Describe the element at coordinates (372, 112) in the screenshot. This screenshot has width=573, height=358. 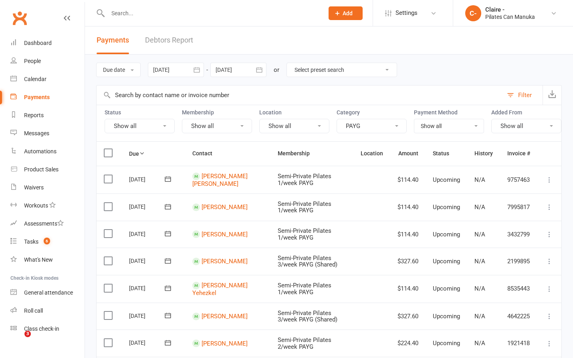
I see `label: Category` at that location.